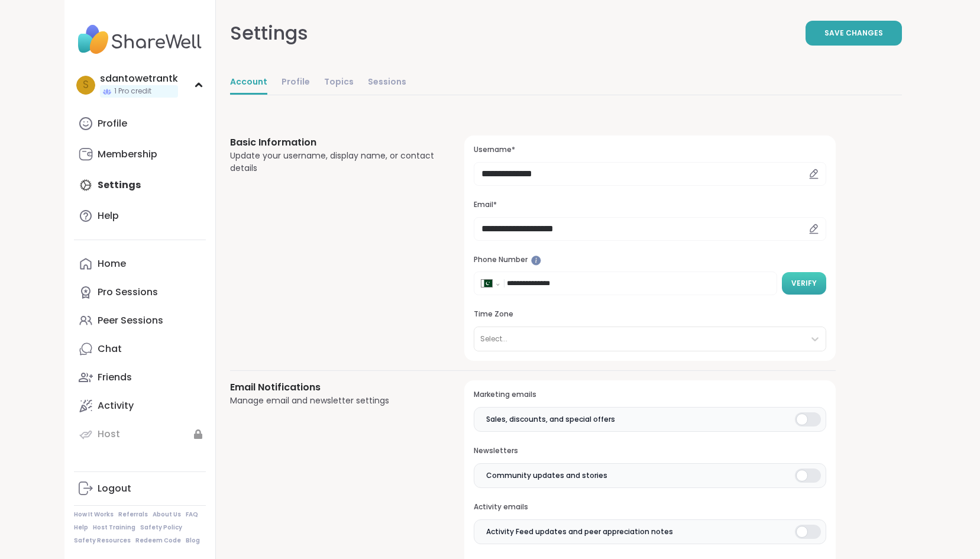  Describe the element at coordinates (580, 531) in the screenshot. I see `span: Activity Feed updates and peer appreciation notes` at that location.